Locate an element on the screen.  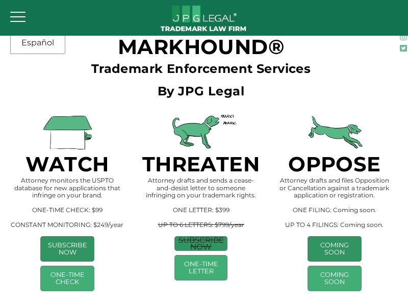
s: SUBSCRIBE NOW is located at coordinates (201, 243).